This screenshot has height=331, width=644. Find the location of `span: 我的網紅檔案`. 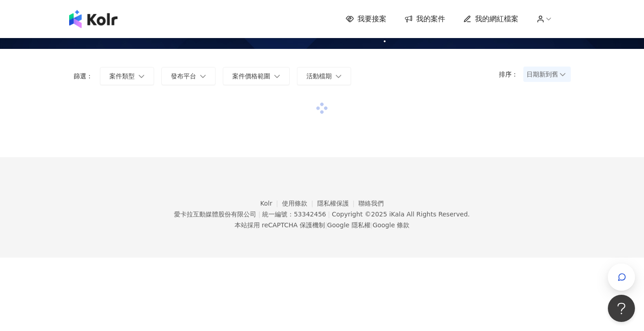

span: 我的網紅檔案 is located at coordinates (497, 19).